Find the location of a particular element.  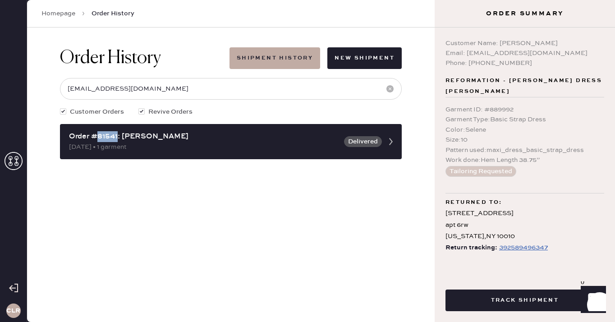

a: Homepage is located at coordinates (58, 14).